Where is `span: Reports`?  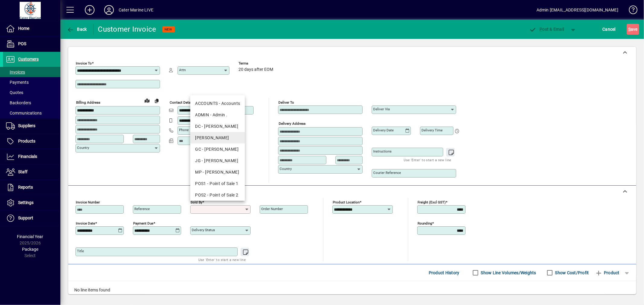
span: Reports is located at coordinates (25, 187).